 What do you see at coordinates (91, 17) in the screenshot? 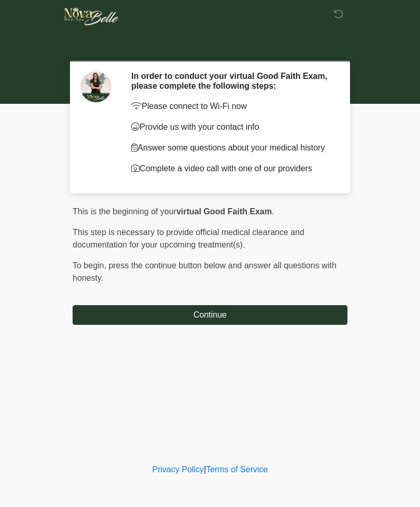
I see `img: Novabelle medspa Logo` at bounding box center [91, 17].